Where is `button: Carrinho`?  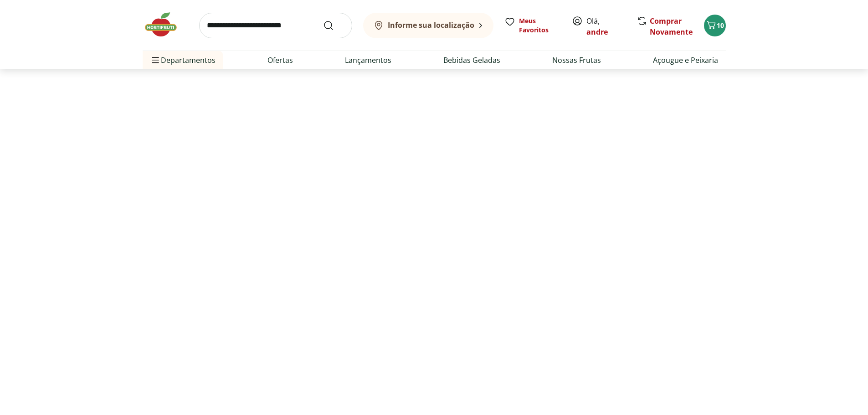 button: Carrinho is located at coordinates (715, 25).